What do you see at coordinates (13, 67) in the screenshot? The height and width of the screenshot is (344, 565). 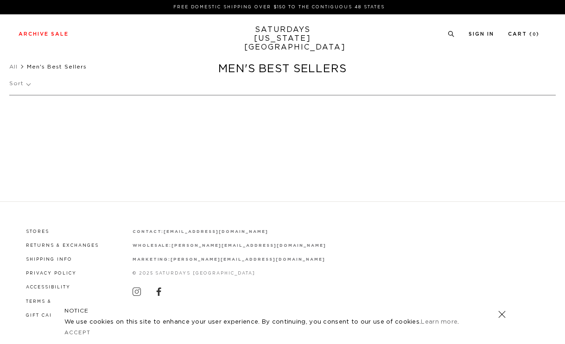 I see `a: All` at bounding box center [13, 67].